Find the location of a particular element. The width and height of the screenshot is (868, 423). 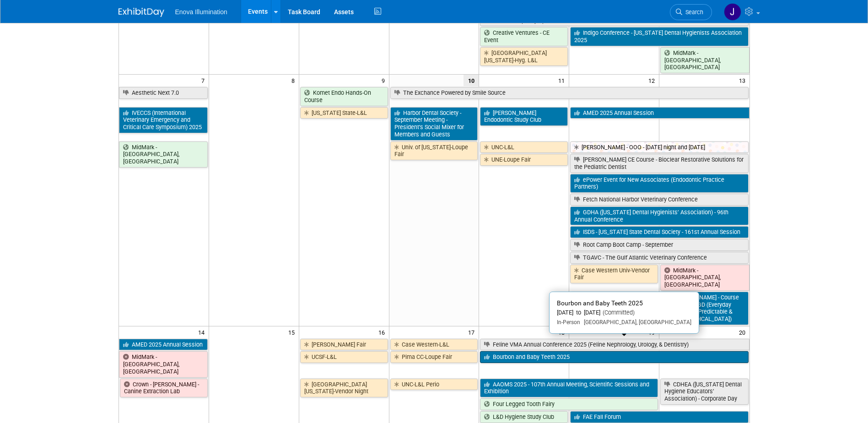

a: UNC-L&L is located at coordinates (524, 147).